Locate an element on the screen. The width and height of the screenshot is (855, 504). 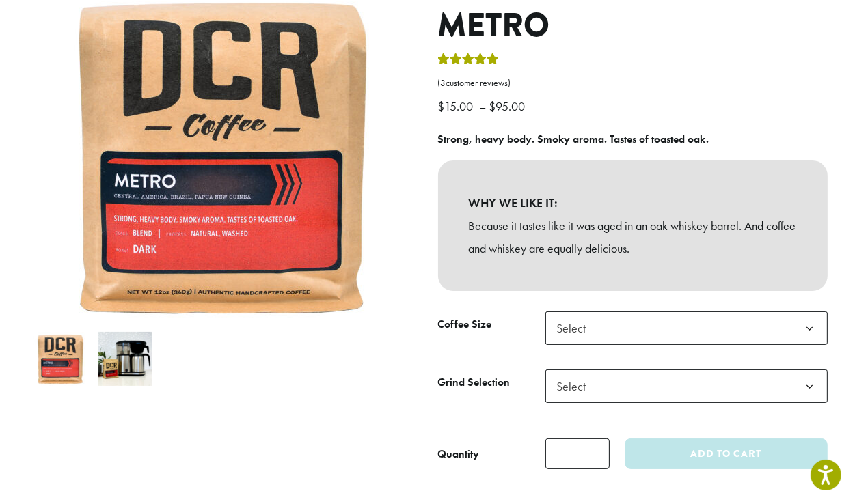
label: Grind Selection is located at coordinates (492, 382).